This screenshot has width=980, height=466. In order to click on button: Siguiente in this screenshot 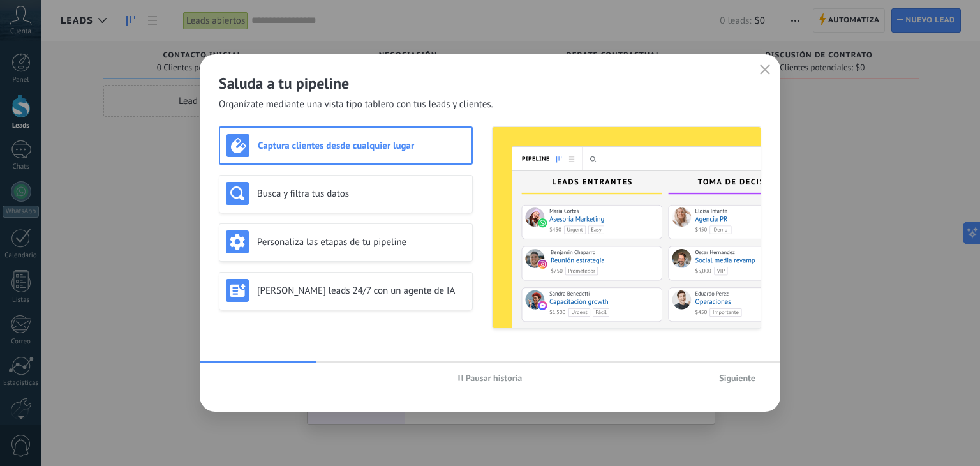, I will do `click(737, 377)`.